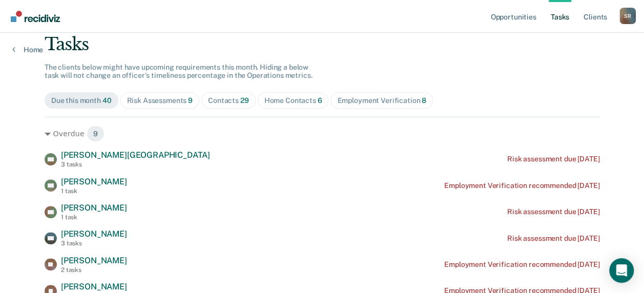 Image resolution: width=644 pixels, height=293 pixels. I want to click on span: The clients below might have upcoming requirements this month. Hiding a below task will not chang..., so click(178, 71).